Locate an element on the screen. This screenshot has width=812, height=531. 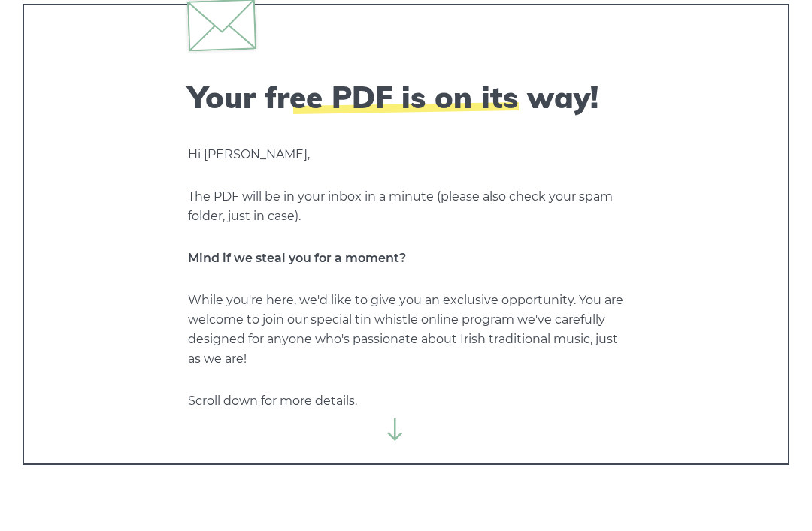
strong: Mind if we steal you for a moment? is located at coordinates (297, 258).